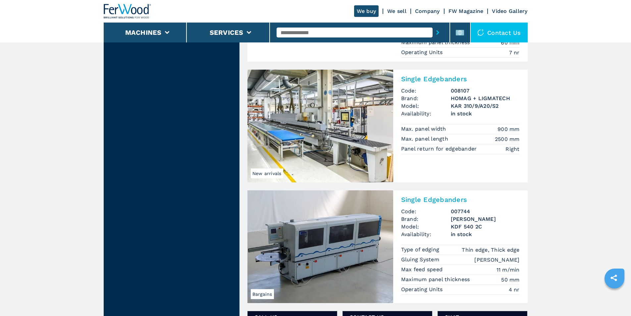  What do you see at coordinates (421, 249) in the screenshot?
I see `p: Type of edging` at bounding box center [421, 249].